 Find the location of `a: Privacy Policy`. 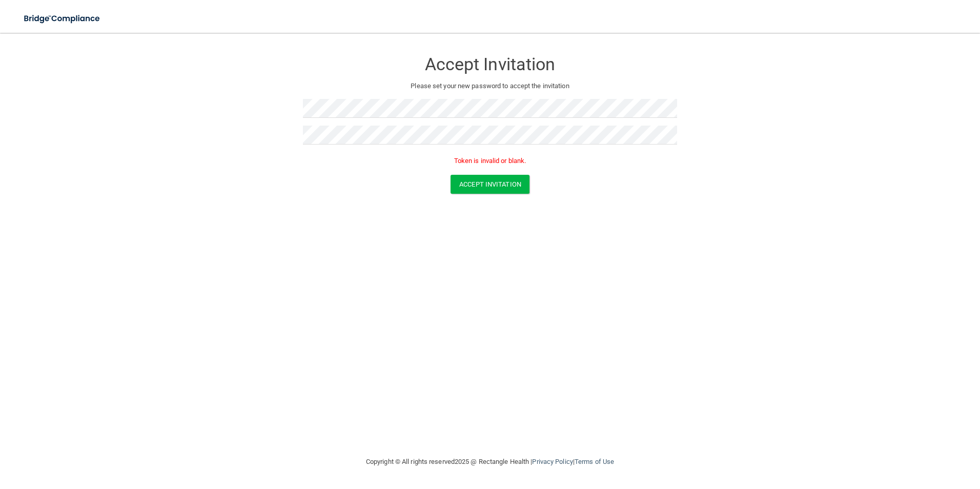

a: Privacy Policy is located at coordinates (552, 461).